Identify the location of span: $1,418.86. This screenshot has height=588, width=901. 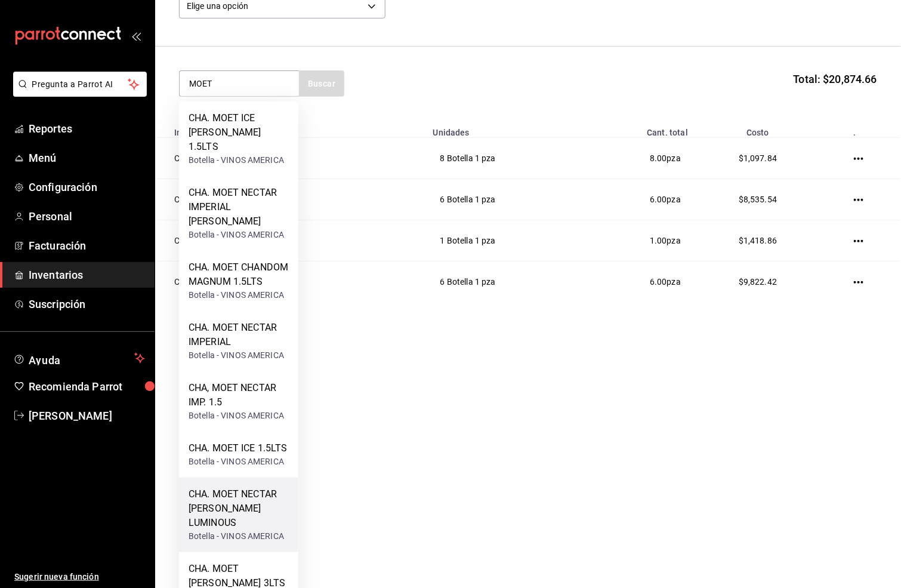
(758, 240).